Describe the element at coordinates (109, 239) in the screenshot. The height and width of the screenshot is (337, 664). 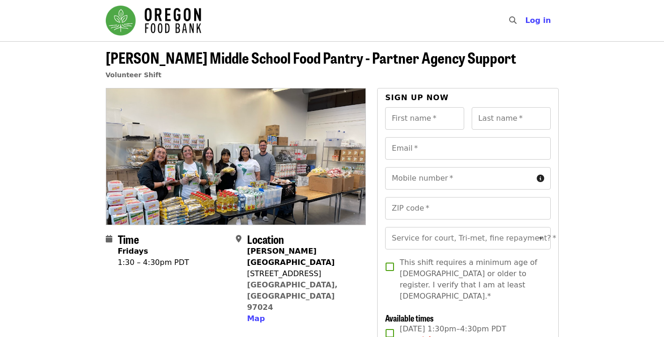
I see `i: calendar icon` at that location.